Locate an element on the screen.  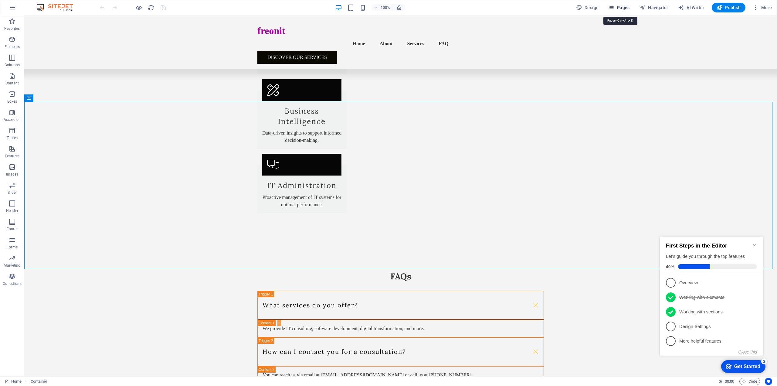
p: Content is located at coordinates (12, 83).